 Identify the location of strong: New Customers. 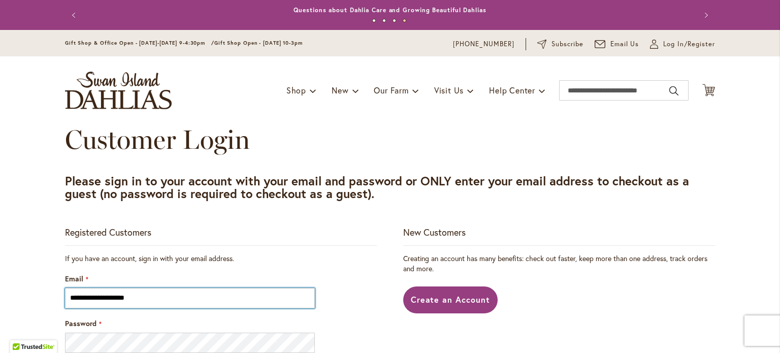
(434, 232).